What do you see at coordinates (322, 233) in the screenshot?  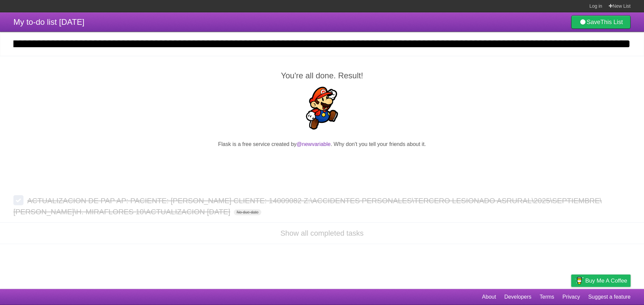 I see `a: Show all completed tasks` at bounding box center [322, 233].